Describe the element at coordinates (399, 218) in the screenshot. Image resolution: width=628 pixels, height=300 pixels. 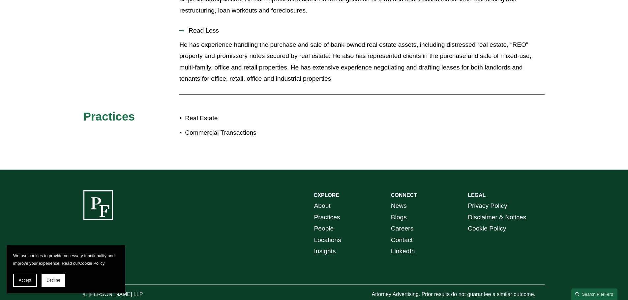
I see `a: Blogs` at that location.